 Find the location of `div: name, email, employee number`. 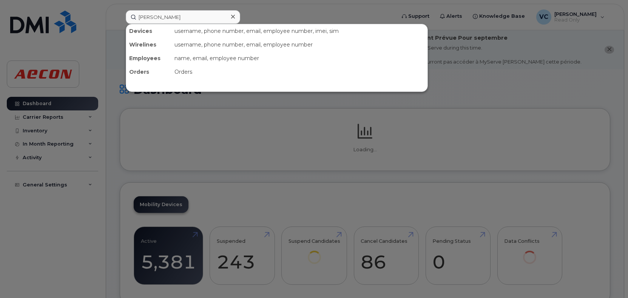

div: name, email, employee number is located at coordinates (299, 58).